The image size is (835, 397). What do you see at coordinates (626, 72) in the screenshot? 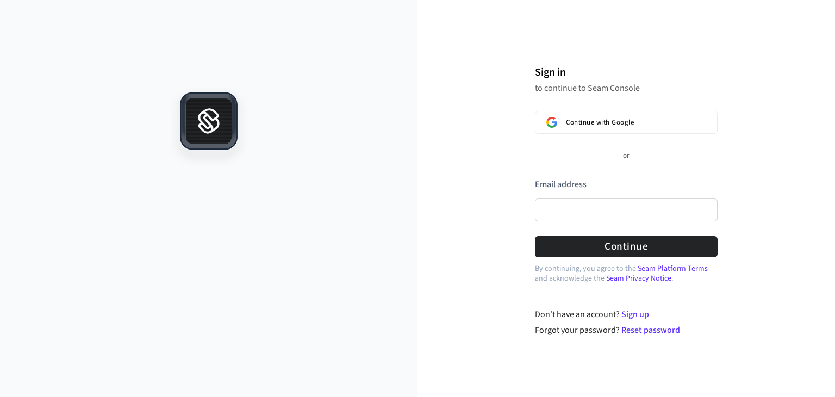
I see `h1: Sign in` at bounding box center [626, 72].